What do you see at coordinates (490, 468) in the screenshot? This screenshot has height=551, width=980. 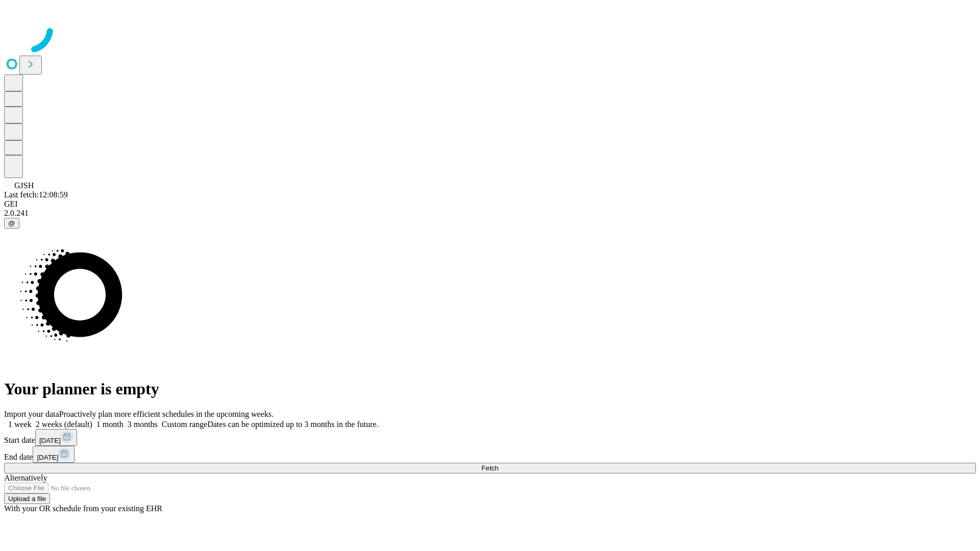 I see `button: Fetch` at bounding box center [490, 468].